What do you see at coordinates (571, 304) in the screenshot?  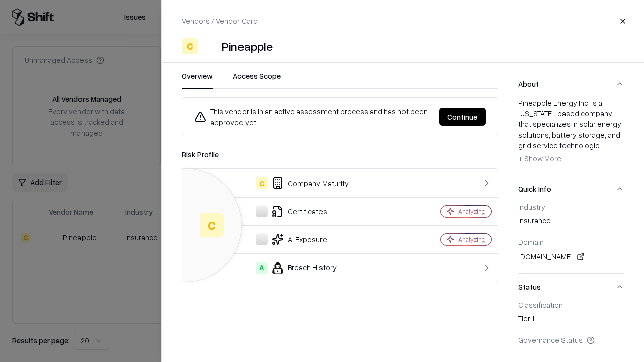 I see `div: Classification` at bounding box center [571, 304].